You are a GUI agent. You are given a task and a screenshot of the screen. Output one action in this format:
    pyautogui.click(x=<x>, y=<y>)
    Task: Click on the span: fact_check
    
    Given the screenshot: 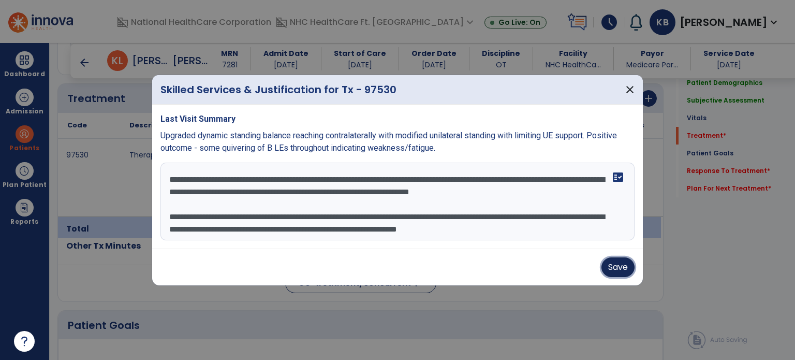 What is the action you would take?
    pyautogui.click(x=618, y=177)
    